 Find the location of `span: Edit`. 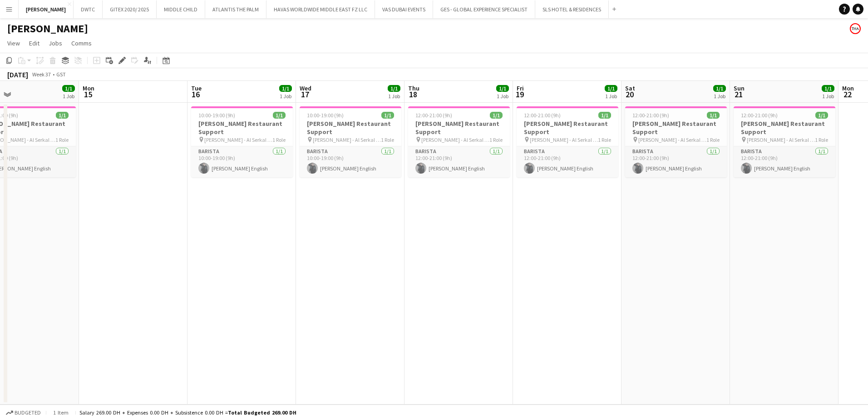

span: Edit is located at coordinates (34, 43).